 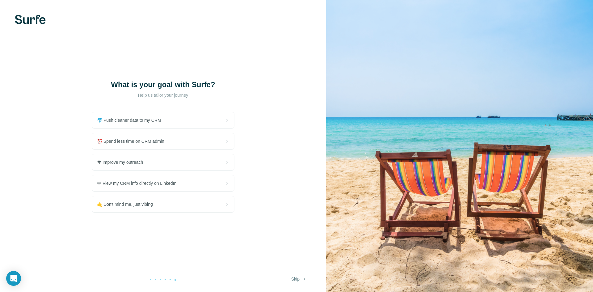 I want to click on h1: What is your goal with Surfe?, so click(x=163, y=85).